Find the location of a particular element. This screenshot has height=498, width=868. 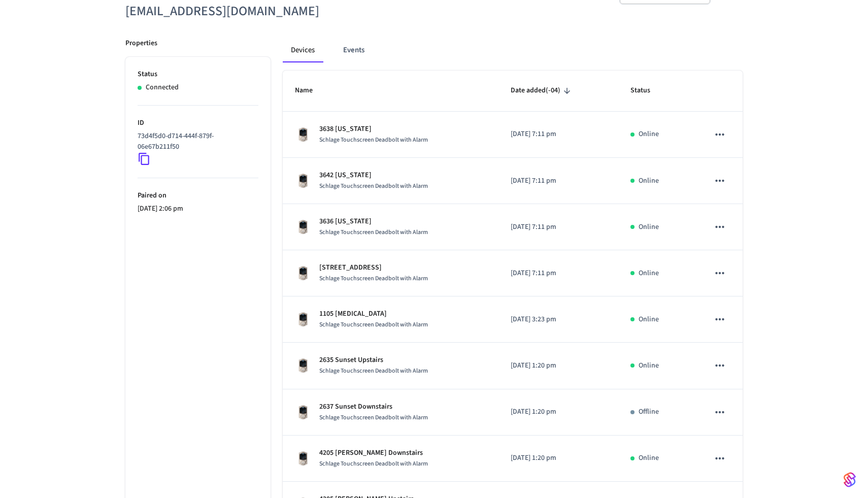

p: 2637 Sunset Downstairs is located at coordinates (373, 406).